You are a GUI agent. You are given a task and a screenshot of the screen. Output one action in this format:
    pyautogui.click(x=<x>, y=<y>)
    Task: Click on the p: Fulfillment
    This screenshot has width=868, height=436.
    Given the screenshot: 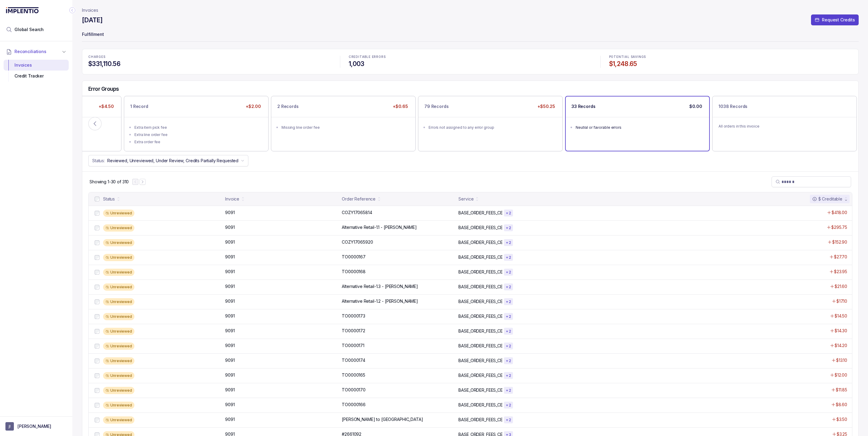 What is the action you would take?
    pyautogui.click(x=470, y=35)
    